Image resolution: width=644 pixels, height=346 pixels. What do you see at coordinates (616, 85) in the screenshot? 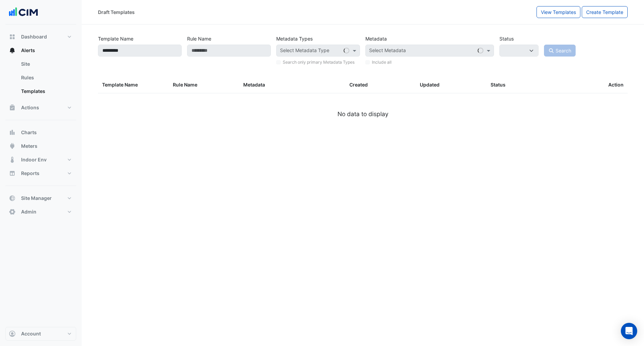
I see `span: Action` at bounding box center [616, 85].